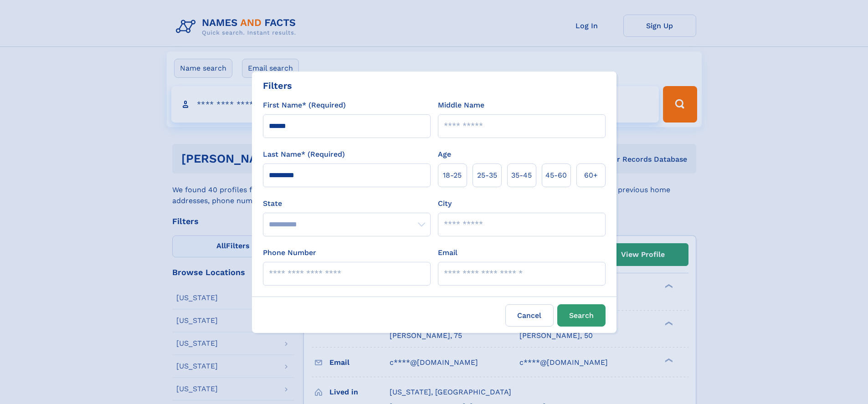 This screenshot has height=404, width=868. What do you see at coordinates (461, 105) in the screenshot?
I see `label: Middle Name` at bounding box center [461, 105].